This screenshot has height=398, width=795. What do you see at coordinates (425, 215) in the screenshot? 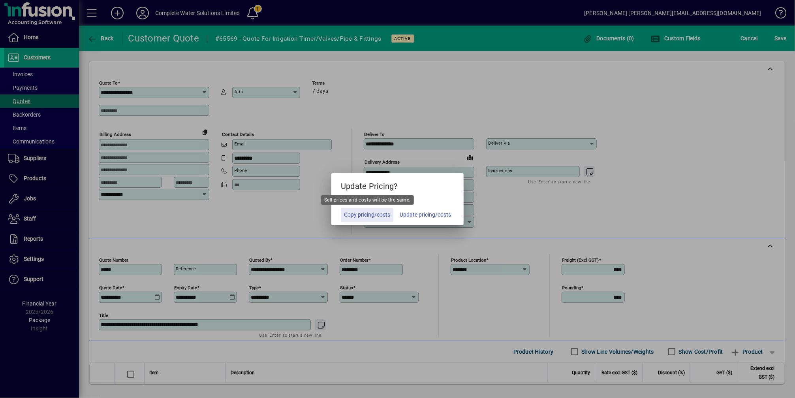
I see `button: Update pricing/costs` at bounding box center [425, 215].